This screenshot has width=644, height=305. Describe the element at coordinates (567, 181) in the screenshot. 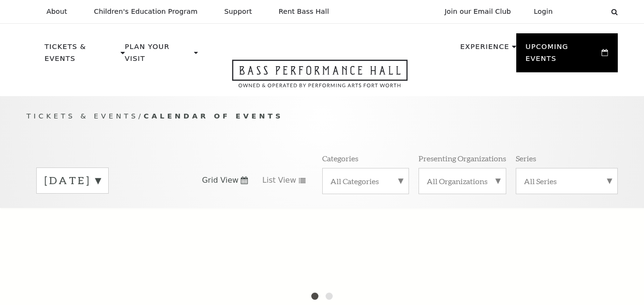

I see `label: All Series` at that location.